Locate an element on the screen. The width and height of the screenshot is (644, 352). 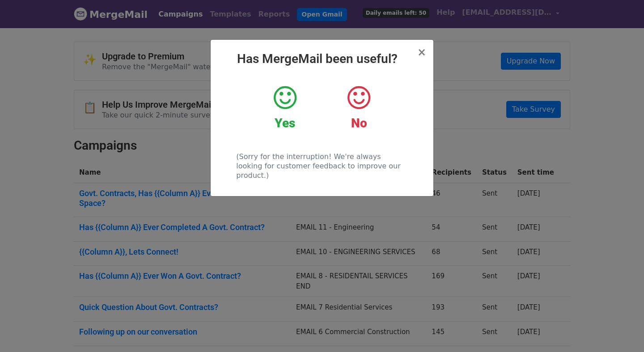
p: (Sorry for the interruption! We're always looking for customer feedback to improve our product.) is located at coordinates (322, 166).